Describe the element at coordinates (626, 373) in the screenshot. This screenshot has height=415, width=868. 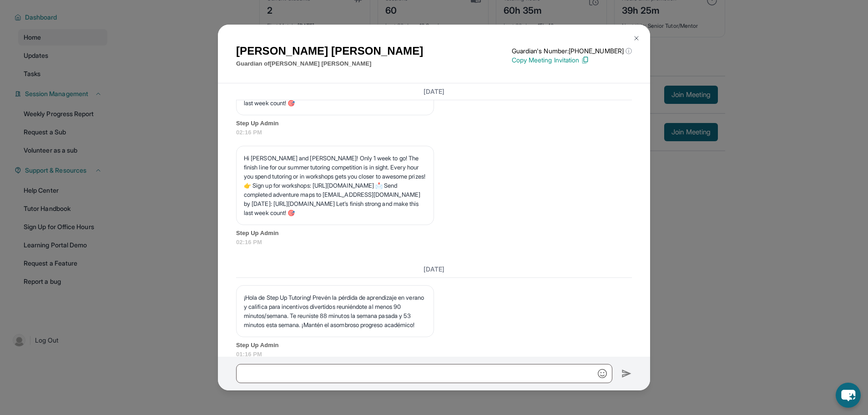
I see `img: Send icon` at that location.